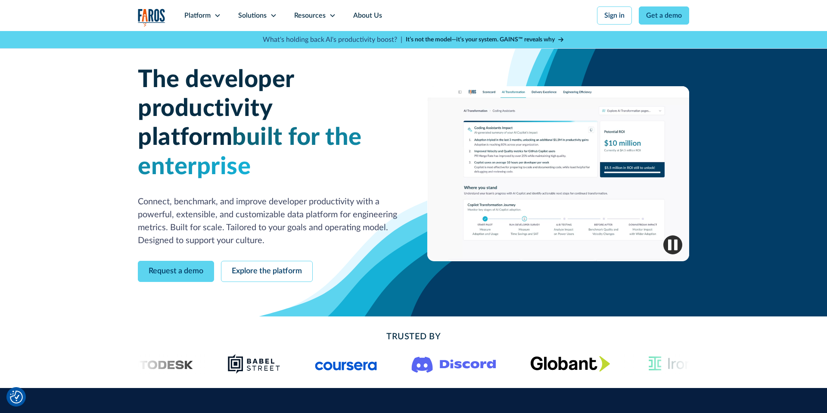 The width and height of the screenshot is (827, 413). What do you see at coordinates (269, 123) in the screenshot?
I see `h1: The developer productivity platform` at bounding box center [269, 123].